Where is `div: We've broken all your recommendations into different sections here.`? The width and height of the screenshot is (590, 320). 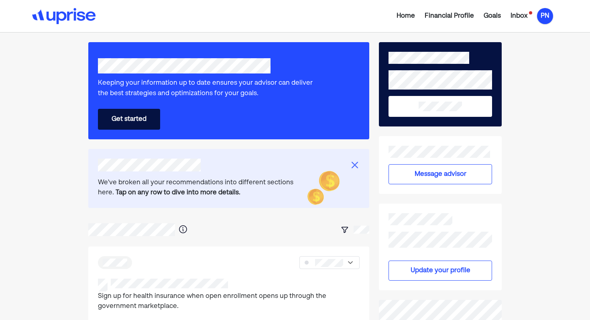 div: We've broken all your recommendations into different sections here. is located at coordinates (203, 188).